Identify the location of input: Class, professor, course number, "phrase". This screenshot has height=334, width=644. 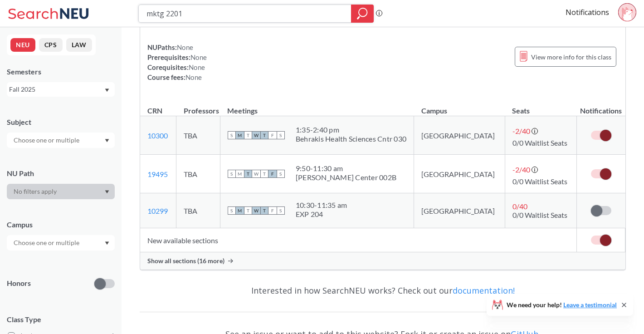
(245, 13).